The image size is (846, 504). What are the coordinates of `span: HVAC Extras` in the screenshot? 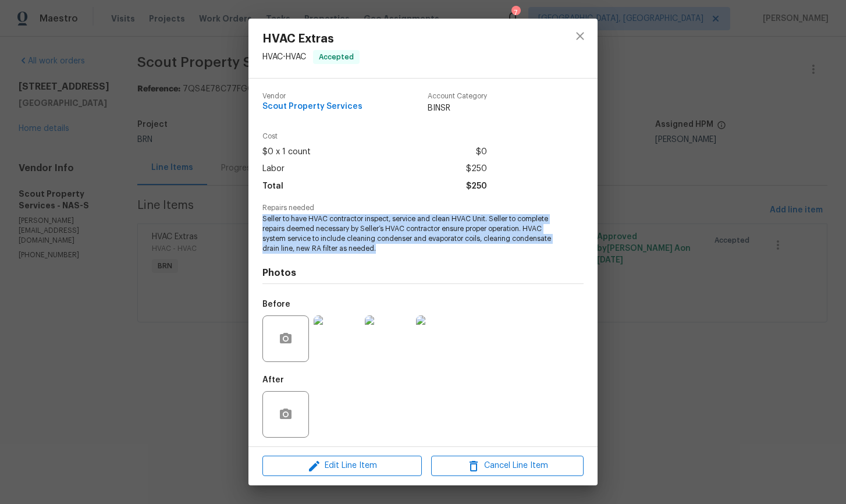 It's located at (311, 39).